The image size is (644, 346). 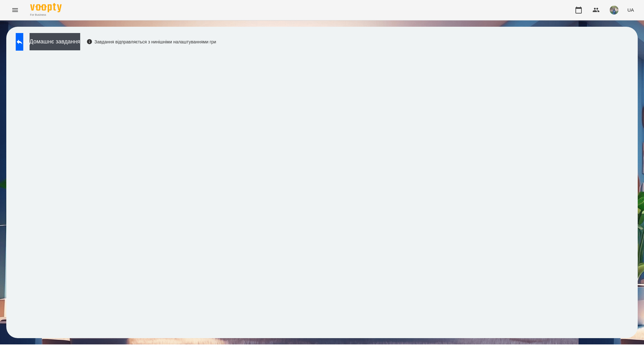 What do you see at coordinates (46, 7) in the screenshot?
I see `img: Voopty Logo` at bounding box center [46, 7].